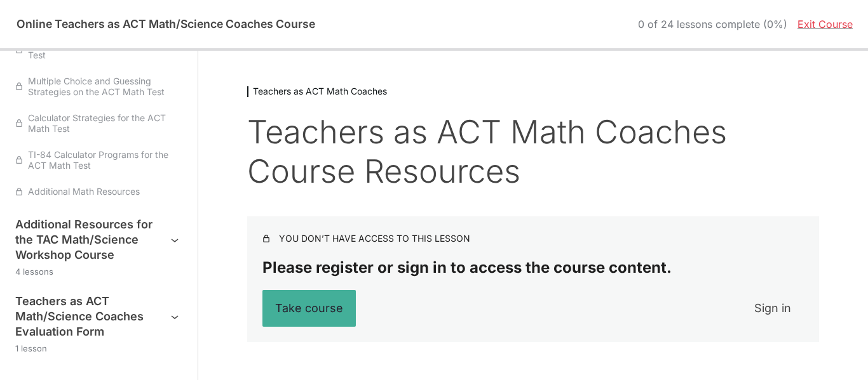  I want to click on h3: Teachers as ACT Math/Science Coaches Evaluation Form, so click(84, 317).